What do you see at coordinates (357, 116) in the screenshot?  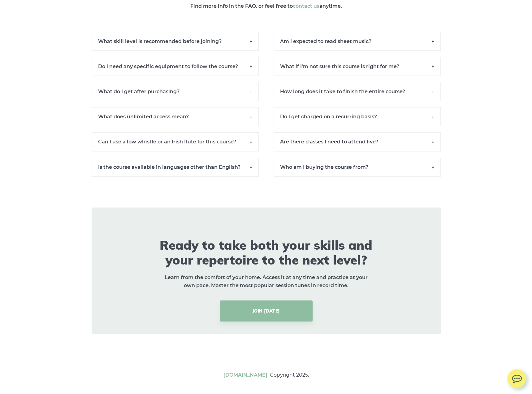 I see `h6: Do I get charged on a recurring basis?` at bounding box center [357, 116].